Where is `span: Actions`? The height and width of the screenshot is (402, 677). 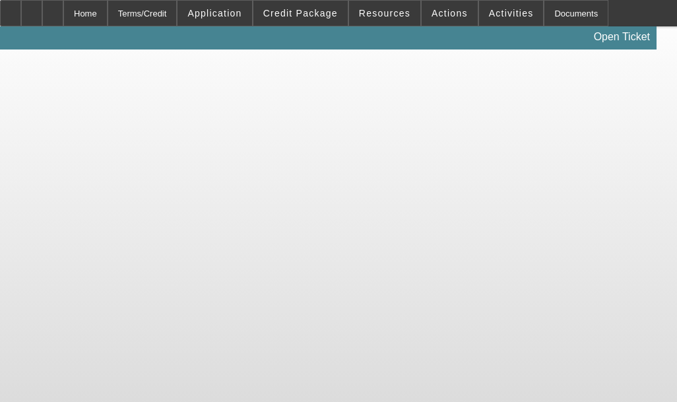
span: Actions is located at coordinates (449, 13).